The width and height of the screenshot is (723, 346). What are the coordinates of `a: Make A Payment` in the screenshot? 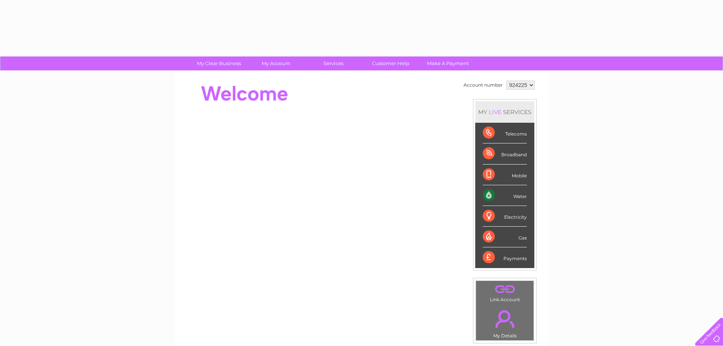 It's located at (447, 63).